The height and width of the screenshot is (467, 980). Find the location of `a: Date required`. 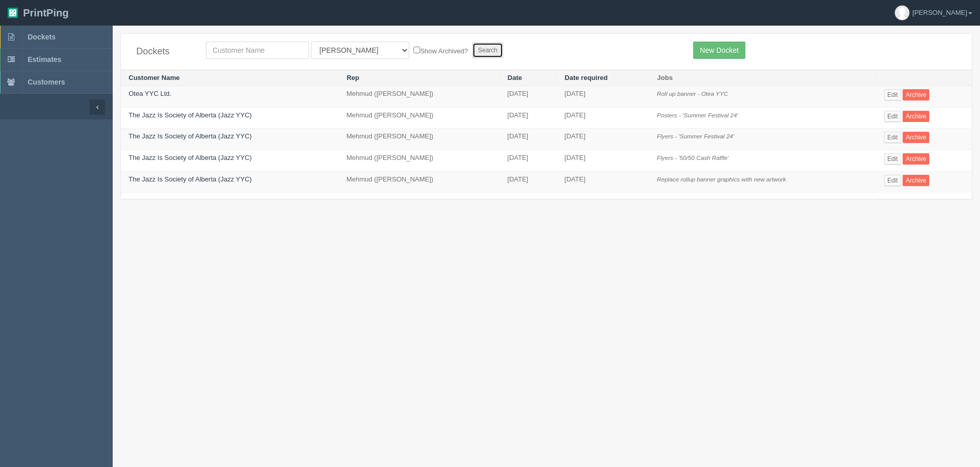

a: Date required is located at coordinates (586, 77).